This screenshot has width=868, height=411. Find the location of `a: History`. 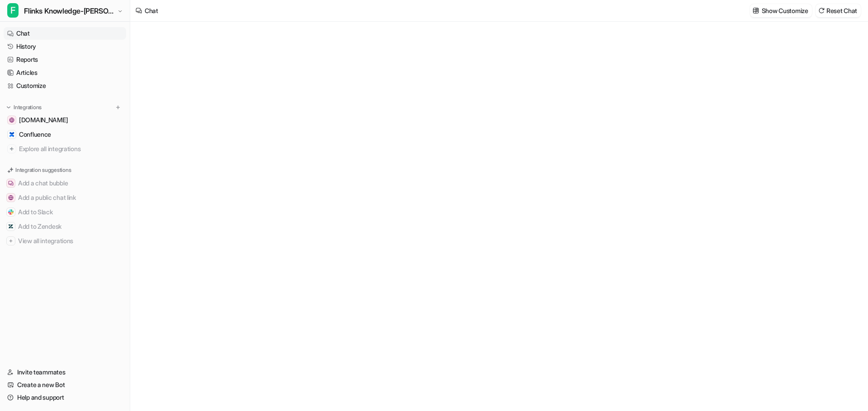

a: History is located at coordinates (64, 46).